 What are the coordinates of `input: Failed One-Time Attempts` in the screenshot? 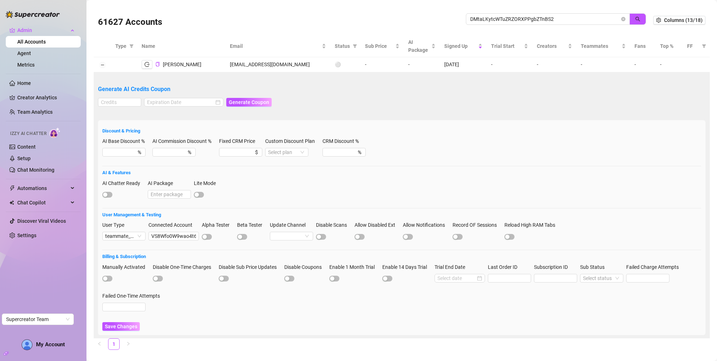 It's located at (124, 307).